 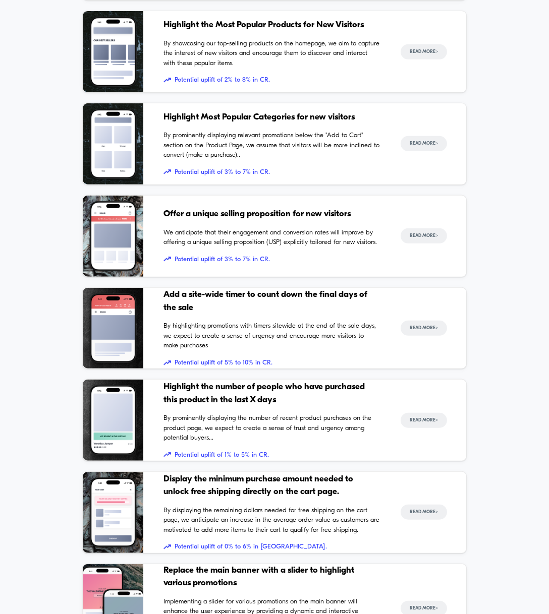 What do you see at coordinates (113, 512) in the screenshot?
I see `img: By displaying the remaining dollars needed for free shipping on the cart page, we anticipate an i...` at bounding box center [113, 512].